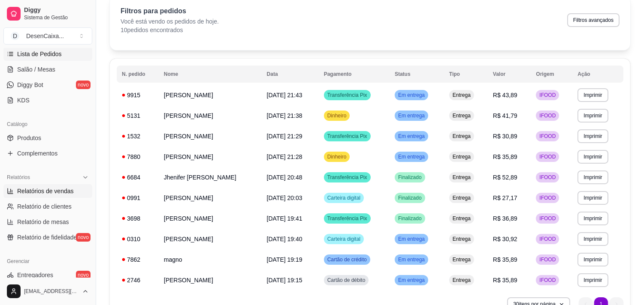 This screenshot has height=305, width=644. I want to click on span: R$ 35,89, so click(505, 157).